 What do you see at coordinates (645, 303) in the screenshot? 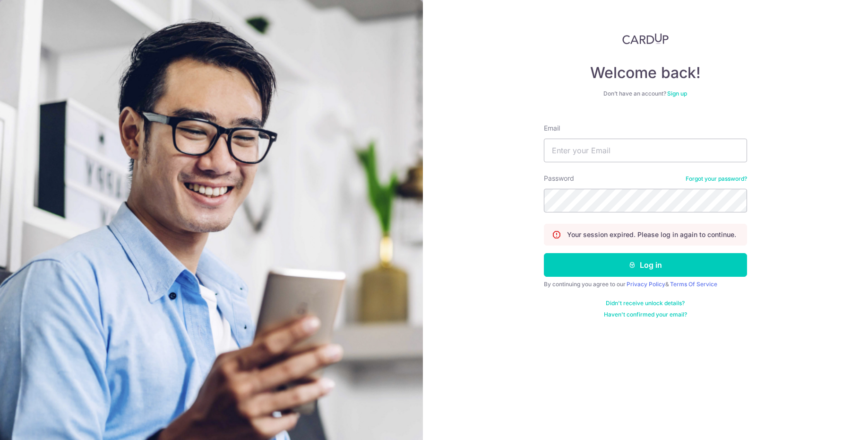
I see `a: Didn't receive unlock details?` at bounding box center [645, 303].